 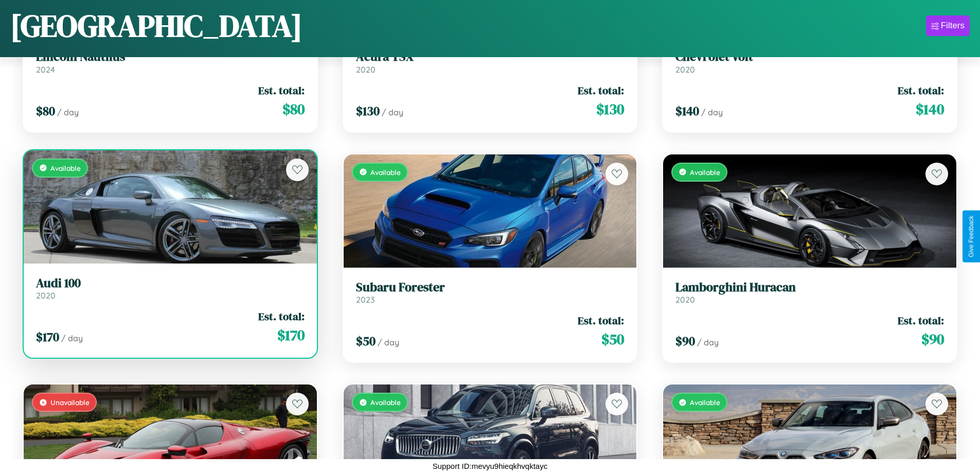 I want to click on a: Lamborghini Huracan2020, so click(x=810, y=292).